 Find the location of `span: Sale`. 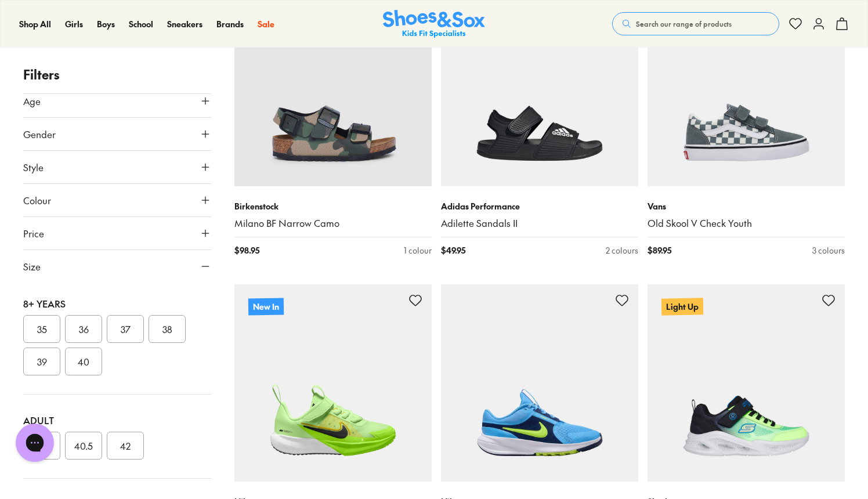

span: Sale is located at coordinates (266, 24).